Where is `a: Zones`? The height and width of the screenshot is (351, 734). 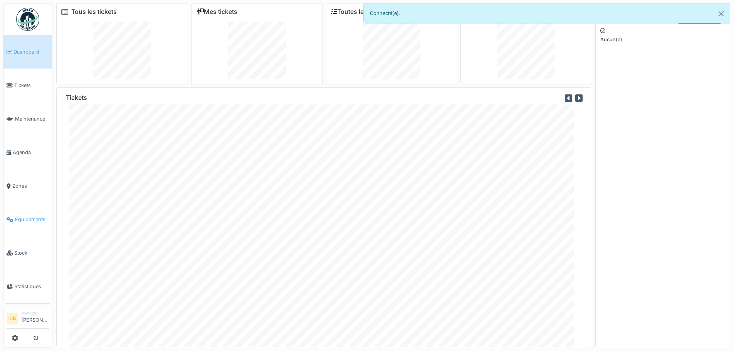 a: Zones is located at coordinates (28, 186).